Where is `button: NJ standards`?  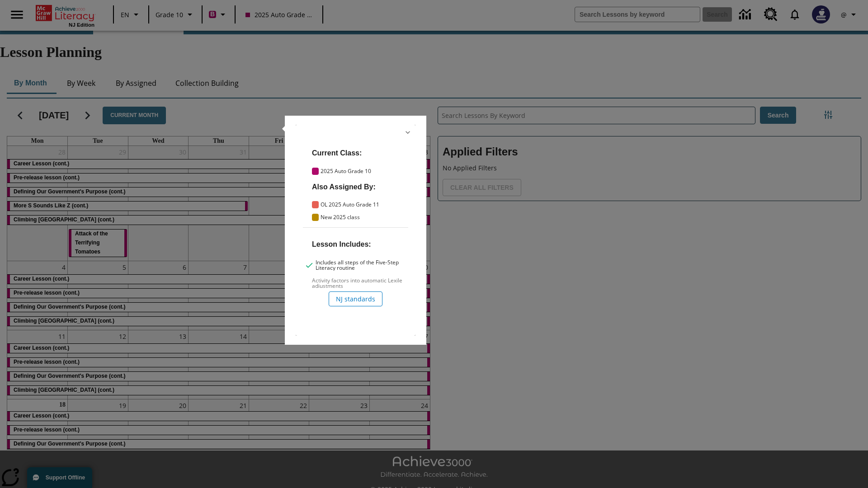 button: NJ standards is located at coordinates (356, 299).